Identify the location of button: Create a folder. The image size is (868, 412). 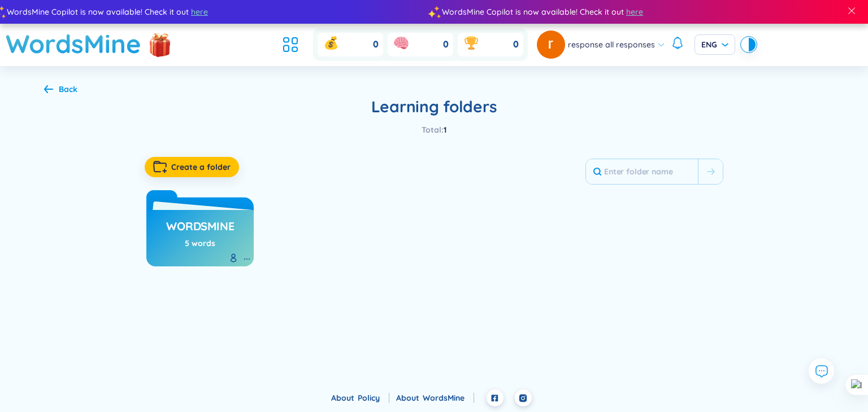
(192, 167).